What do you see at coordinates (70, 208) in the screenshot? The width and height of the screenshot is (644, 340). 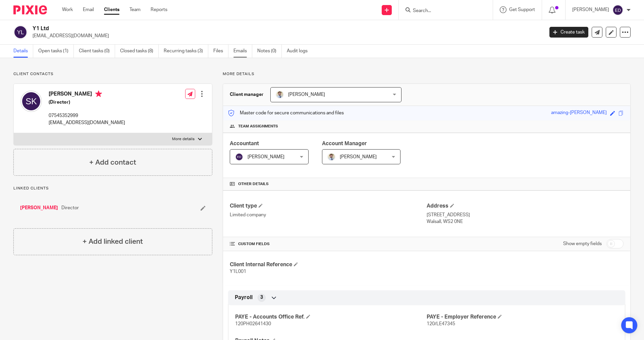 I see `span: Director` at bounding box center [70, 208].